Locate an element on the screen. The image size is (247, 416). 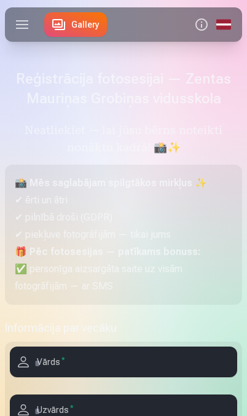
a: Global is located at coordinates (224, 25).